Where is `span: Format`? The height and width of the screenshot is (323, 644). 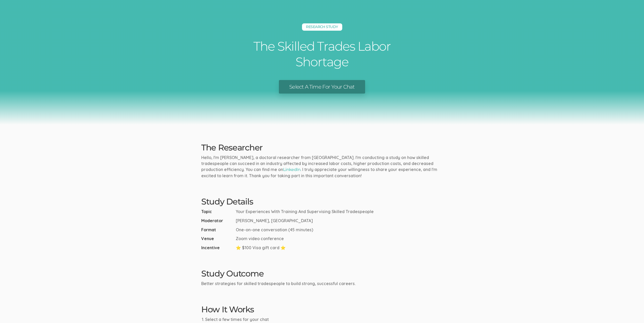 span: Format is located at coordinates (217, 230).